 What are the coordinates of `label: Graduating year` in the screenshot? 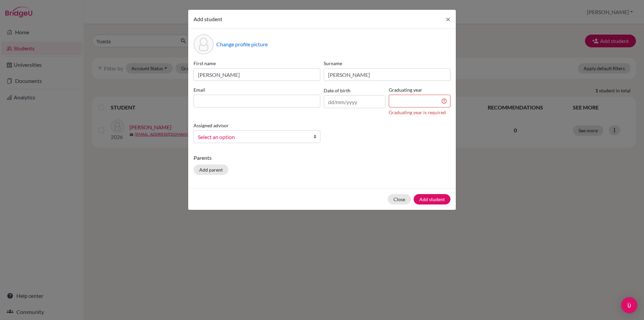 It's located at (420, 90).